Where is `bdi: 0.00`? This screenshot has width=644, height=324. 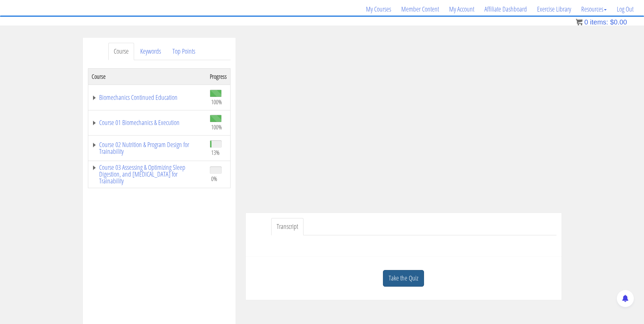
bdi: 0.00 is located at coordinates (619, 22).